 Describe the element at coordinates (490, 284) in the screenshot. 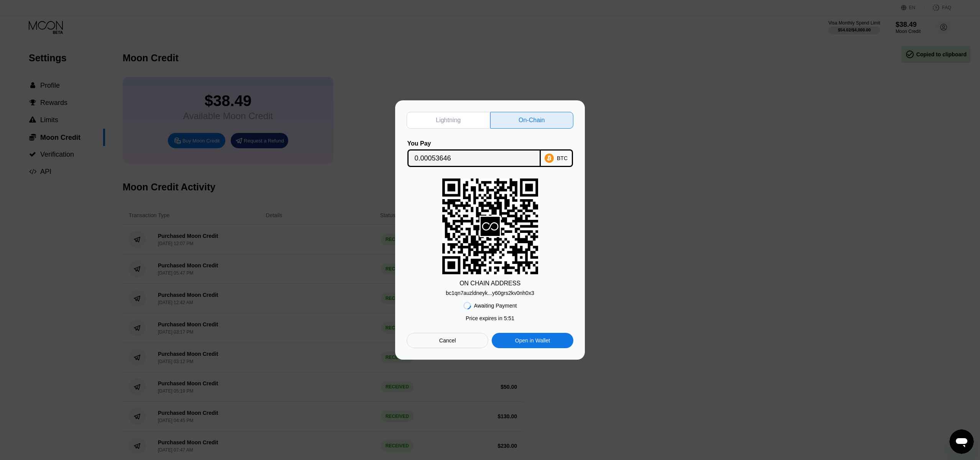

I see `div: ON CHAIN ADDRESS` at that location.